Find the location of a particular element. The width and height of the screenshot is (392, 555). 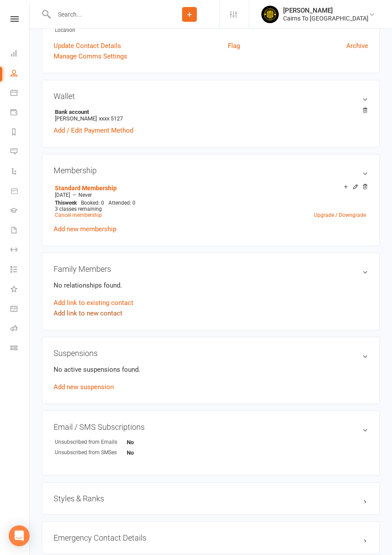

h3: Email / SMS Subscriptions is located at coordinates (211, 427).